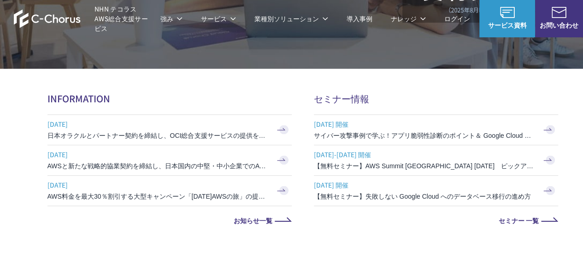 Image resolution: width=583 pixels, height=254 pixels. Describe the element at coordinates (559, 12) in the screenshot. I see `img: お問い合わせ` at that location.